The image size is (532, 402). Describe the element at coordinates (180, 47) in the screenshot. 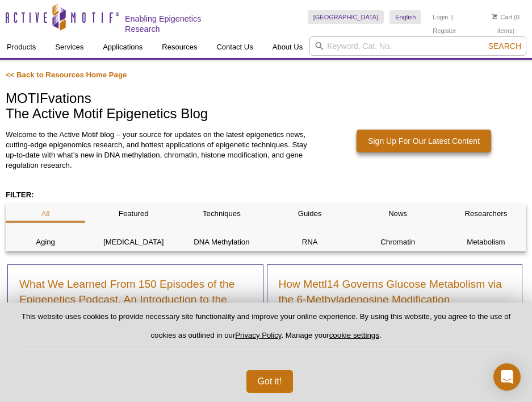

I see `a: Resources` at that location.